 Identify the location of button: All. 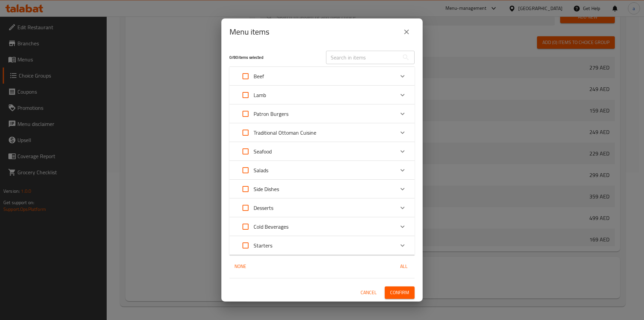
(404, 266).